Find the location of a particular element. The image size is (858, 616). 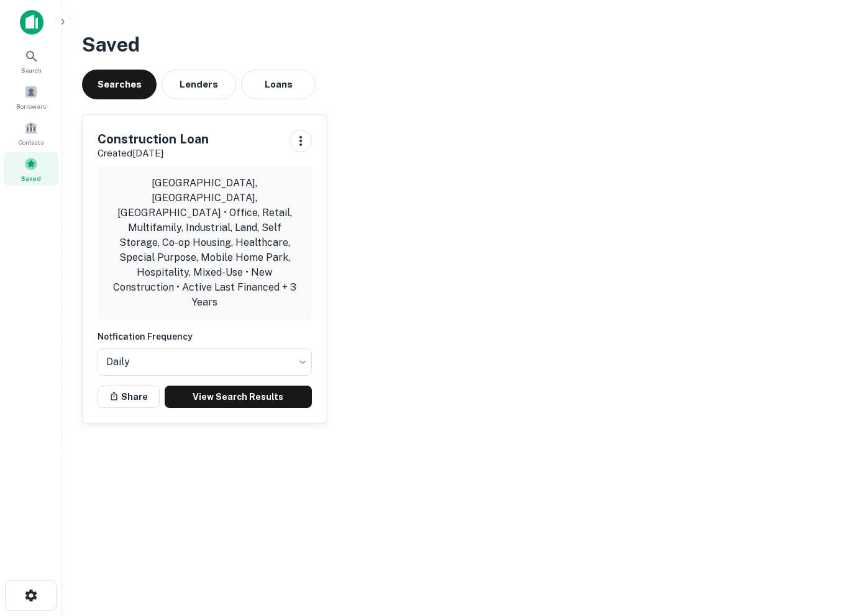

a: Borrowers is located at coordinates (31, 97).